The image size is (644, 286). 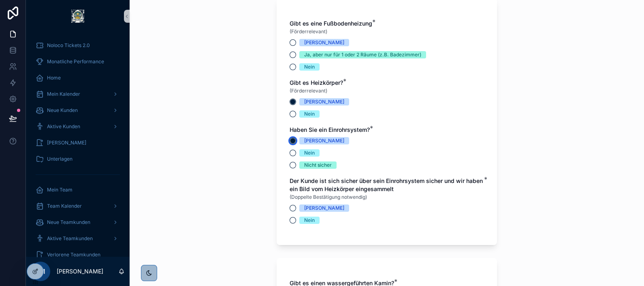 I want to click on span: Aktive Kunden, so click(x=63, y=127).